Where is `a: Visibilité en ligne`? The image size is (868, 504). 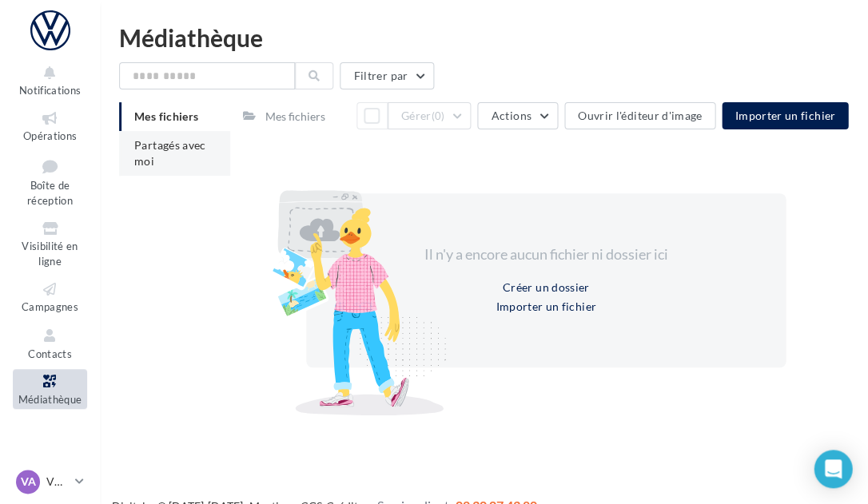 a: Visibilité en ligne is located at coordinates (49, 243).